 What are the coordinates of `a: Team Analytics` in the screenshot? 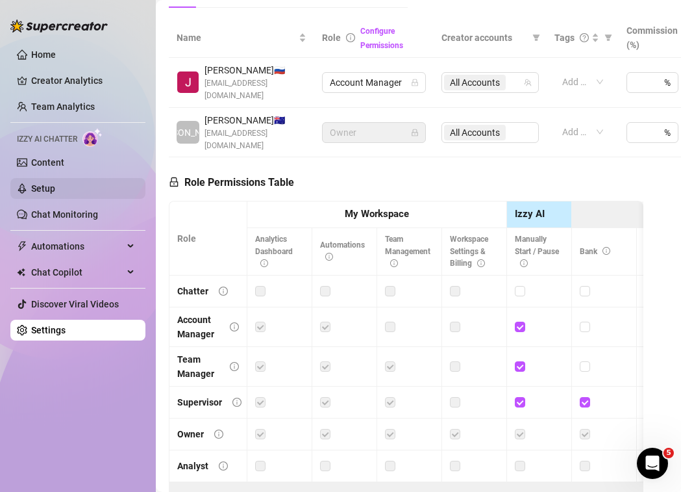 It's located at (63, 107).